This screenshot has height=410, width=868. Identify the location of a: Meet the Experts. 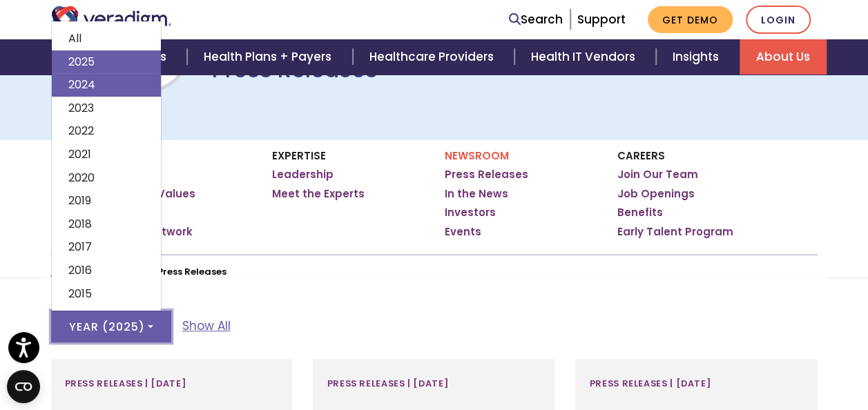
(319, 194).